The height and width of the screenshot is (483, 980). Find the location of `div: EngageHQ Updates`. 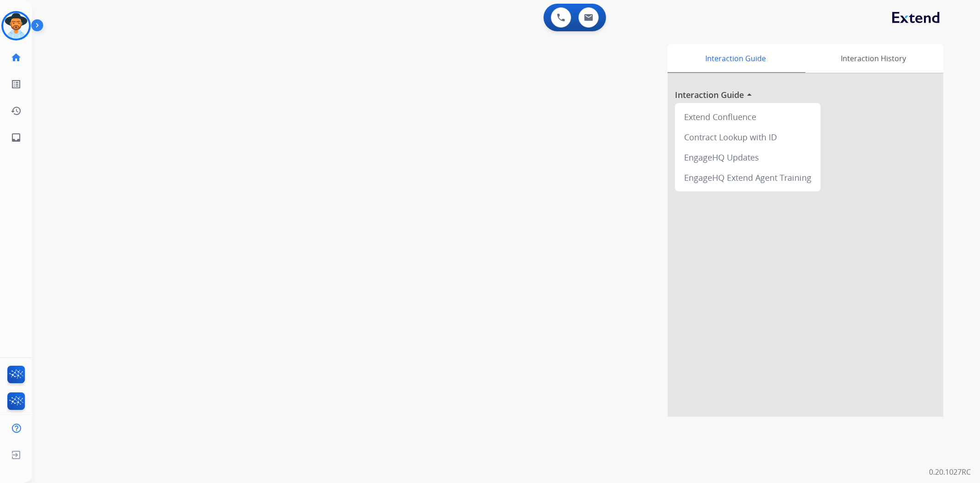

div: EngageHQ Updates is located at coordinates (747, 157).